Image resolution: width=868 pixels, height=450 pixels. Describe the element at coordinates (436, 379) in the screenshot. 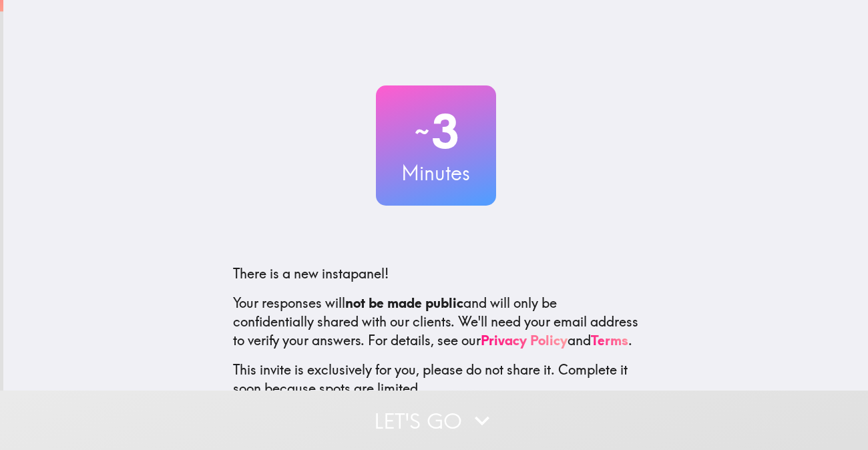

I see `p: This invite is exclusively for you, please do not share it. Complete it soon because spots are li...` at that location.